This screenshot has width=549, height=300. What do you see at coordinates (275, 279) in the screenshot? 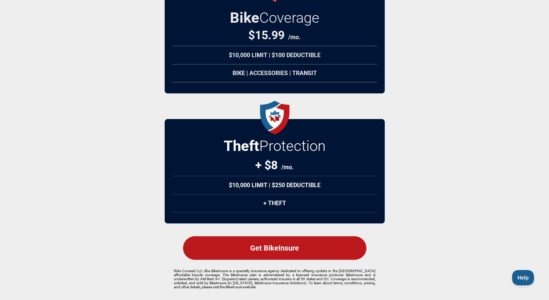
I see `p: Ride Covered LLC dba BikeInsure is a specialty insurance agency dedicated to offering cyclists in...` at bounding box center [275, 279].